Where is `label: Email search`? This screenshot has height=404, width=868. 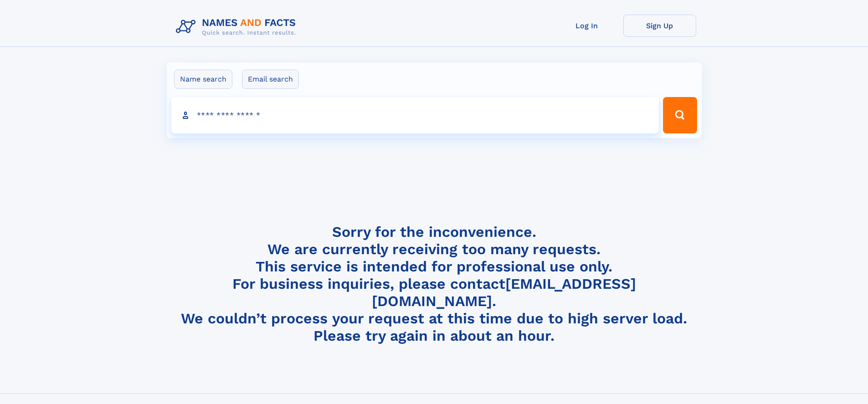 label: Email search is located at coordinates (270, 79).